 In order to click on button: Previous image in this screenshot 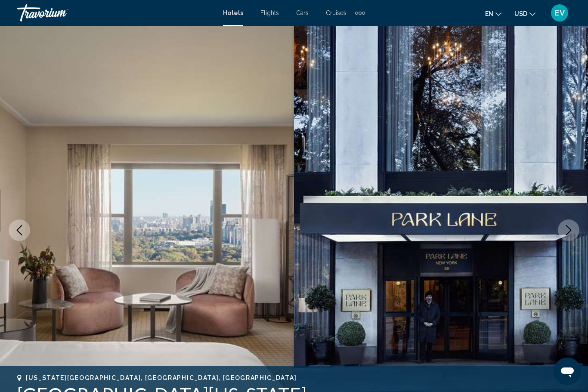, I will do `click(19, 230)`.